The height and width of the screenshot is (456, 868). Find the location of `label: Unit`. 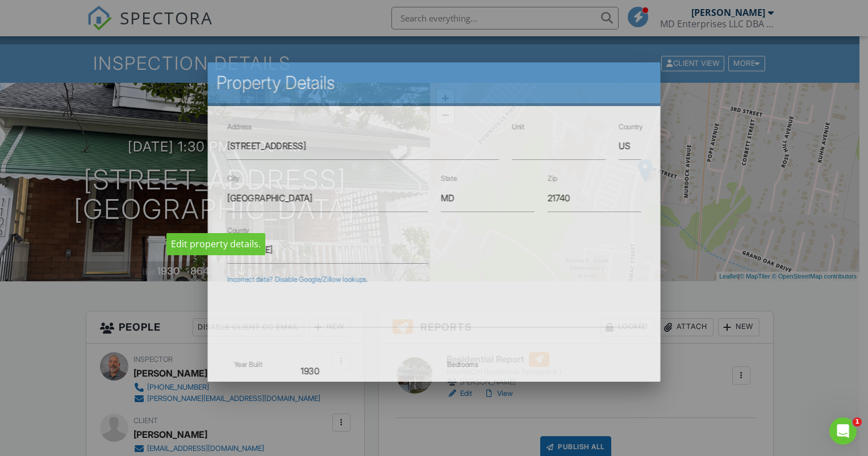

label: Unit is located at coordinates (518, 126).